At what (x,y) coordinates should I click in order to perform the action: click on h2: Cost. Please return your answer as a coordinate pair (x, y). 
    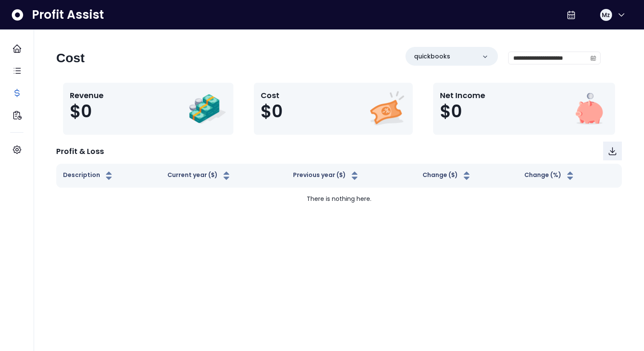
    Looking at the image, I should click on (70, 58).